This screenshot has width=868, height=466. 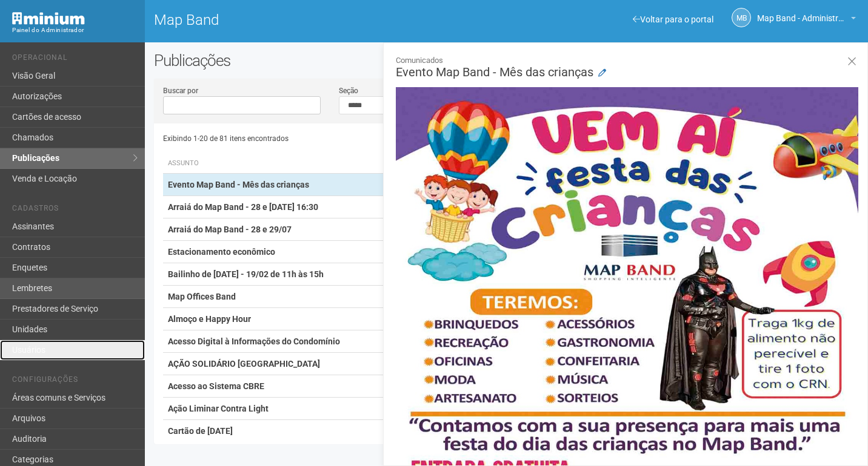 What do you see at coordinates (280, 164) in the screenshot?
I see `th: Assunto` at bounding box center [280, 164].